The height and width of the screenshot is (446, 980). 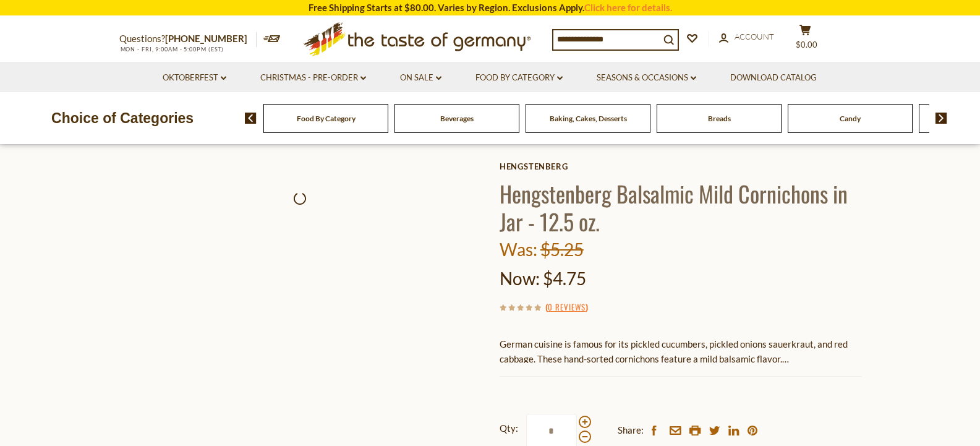 I want to click on a: Beverages, so click(x=457, y=118).